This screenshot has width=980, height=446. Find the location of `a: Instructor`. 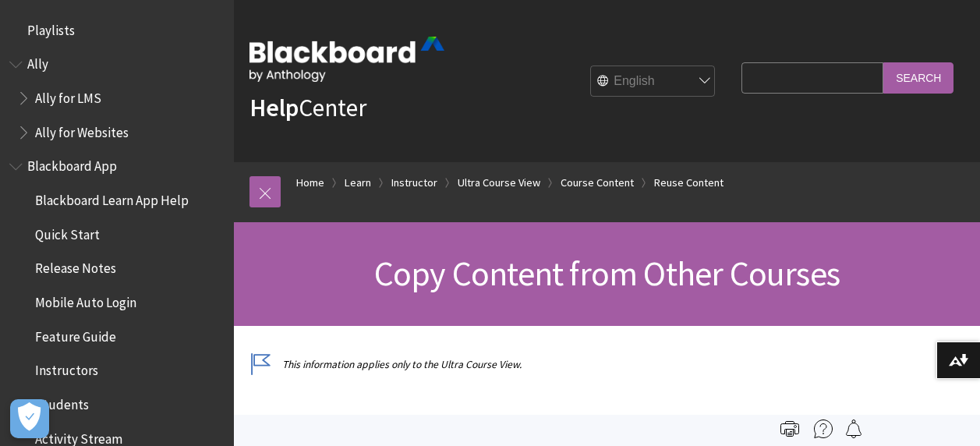

a: Instructor is located at coordinates (414, 183).